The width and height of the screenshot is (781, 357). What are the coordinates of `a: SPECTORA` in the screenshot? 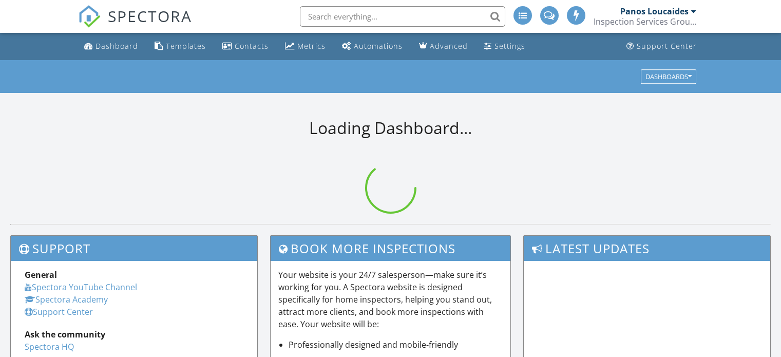 It's located at (135, 25).